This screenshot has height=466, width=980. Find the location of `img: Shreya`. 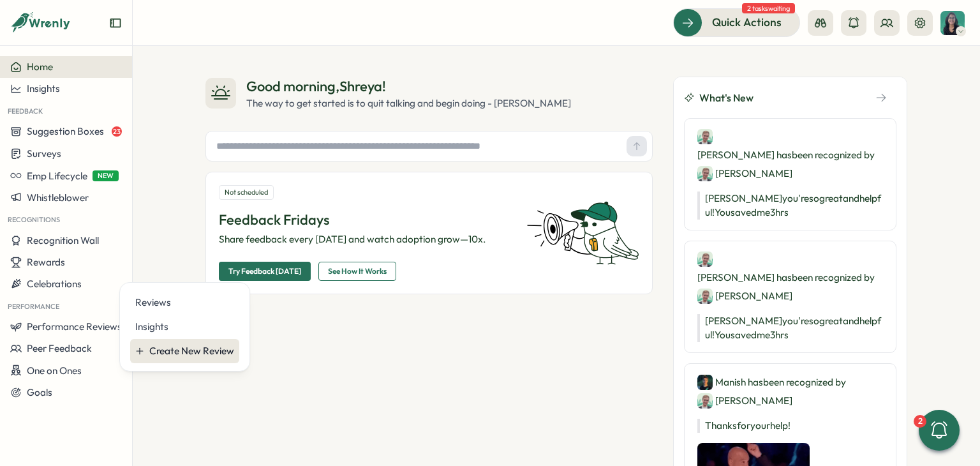

img: Shreya is located at coordinates (953, 23).